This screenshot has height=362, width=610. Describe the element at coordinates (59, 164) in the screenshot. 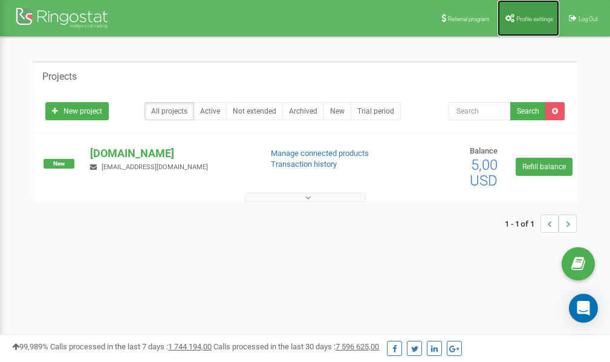

I see `span: New` at that location.